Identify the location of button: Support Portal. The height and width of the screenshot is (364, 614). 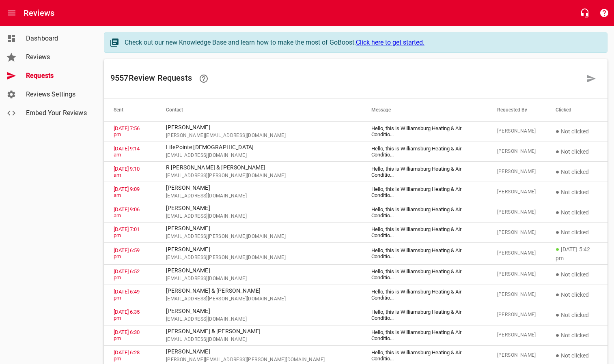
(604, 13).